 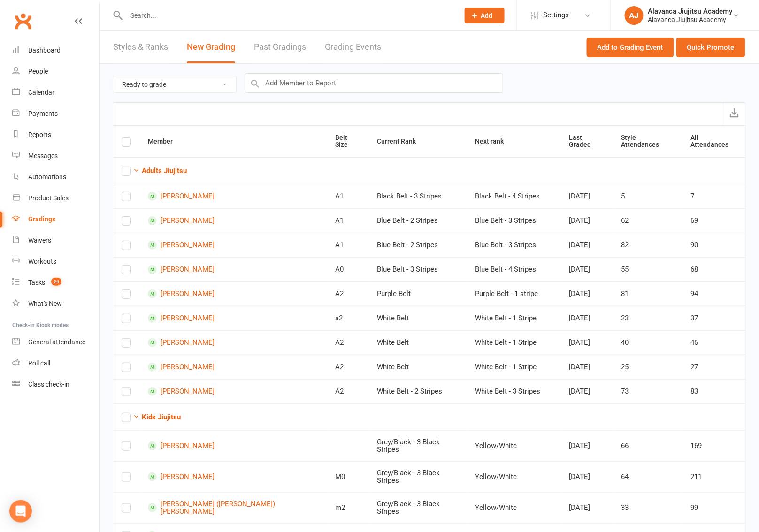 I want to click on span: Settings, so click(x=555, y=15).